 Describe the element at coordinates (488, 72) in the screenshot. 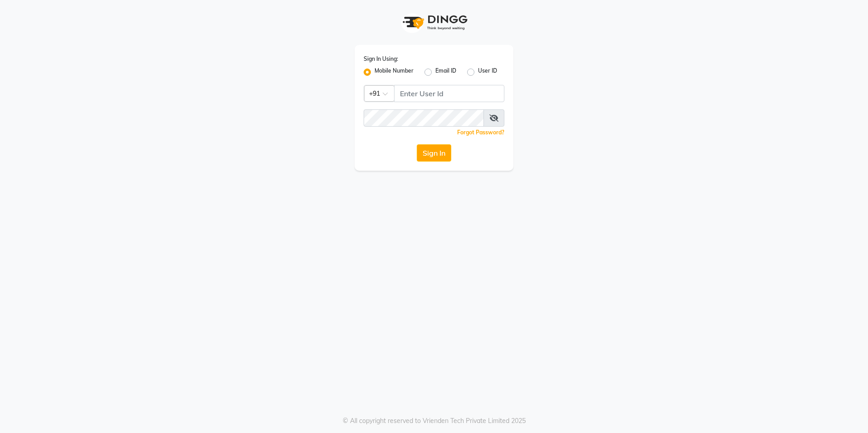

I see `label: User ID` at that location.